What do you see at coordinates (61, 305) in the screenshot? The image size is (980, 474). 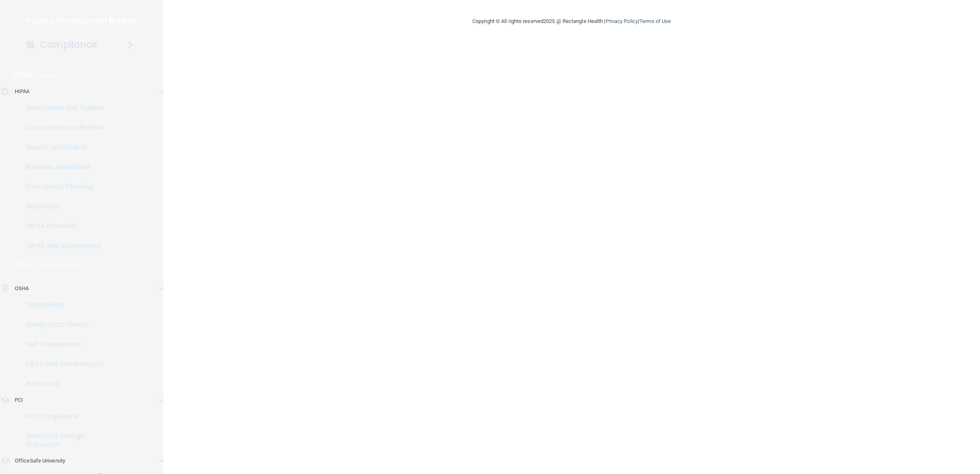 I see `p: Documents` at bounding box center [61, 305].